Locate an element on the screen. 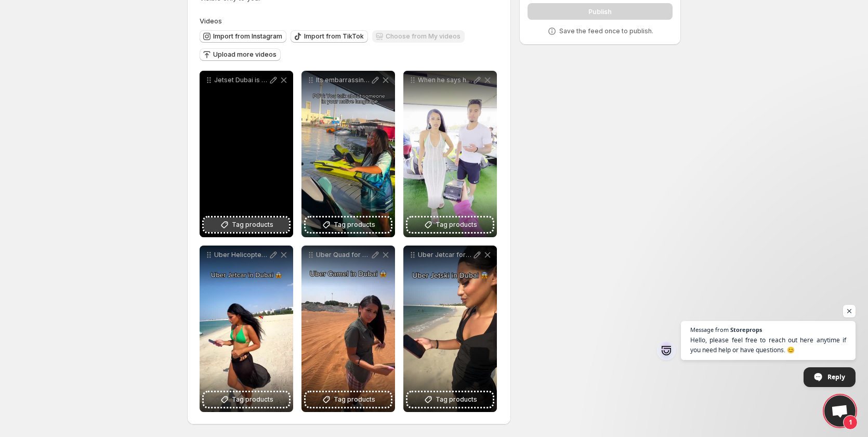 Image resolution: width=868 pixels, height=437 pixels. span: Import from TikTok is located at coordinates (334, 36).